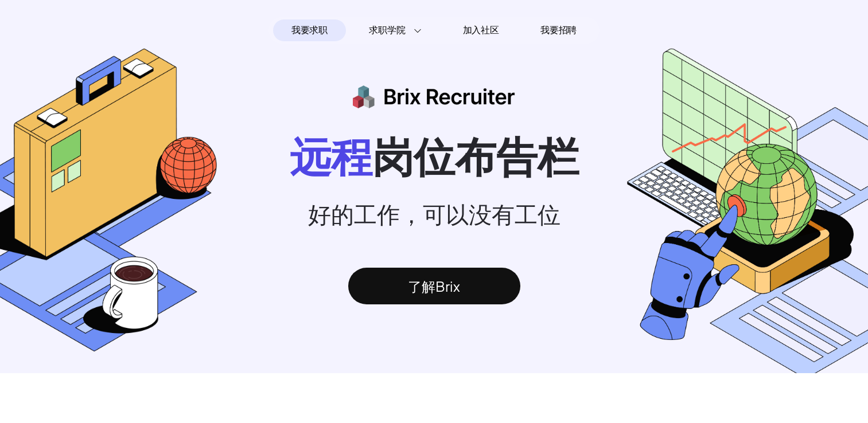  Describe the element at coordinates (387, 30) in the screenshot. I see `span: 求职学院` at that location.